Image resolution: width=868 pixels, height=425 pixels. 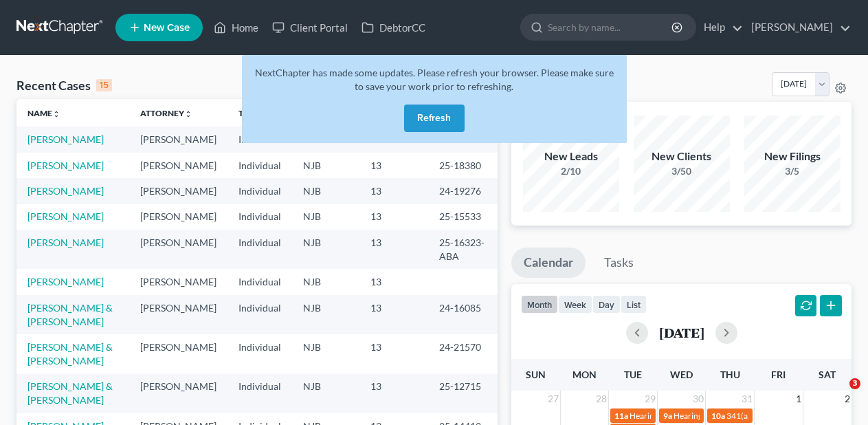 What do you see at coordinates (681, 374) in the screenshot?
I see `span: Wed` at bounding box center [681, 374].